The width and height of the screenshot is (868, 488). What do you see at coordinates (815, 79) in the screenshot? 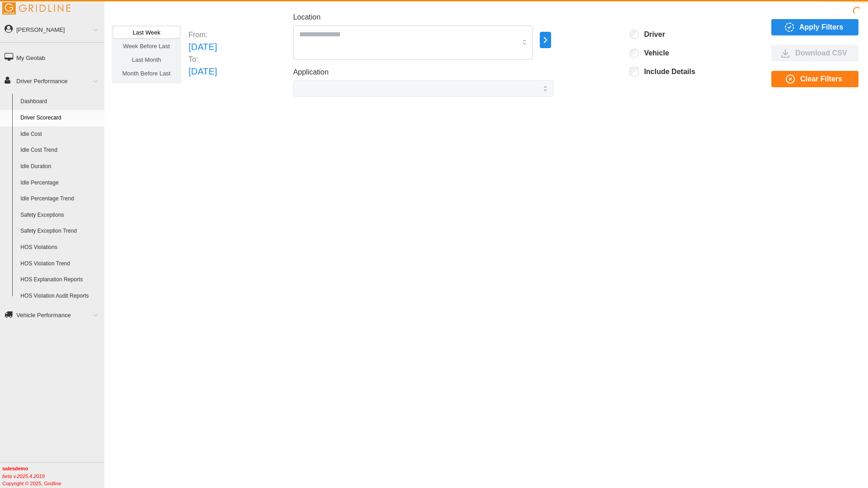
I see `button: Clear Filters` at bounding box center [815, 79].